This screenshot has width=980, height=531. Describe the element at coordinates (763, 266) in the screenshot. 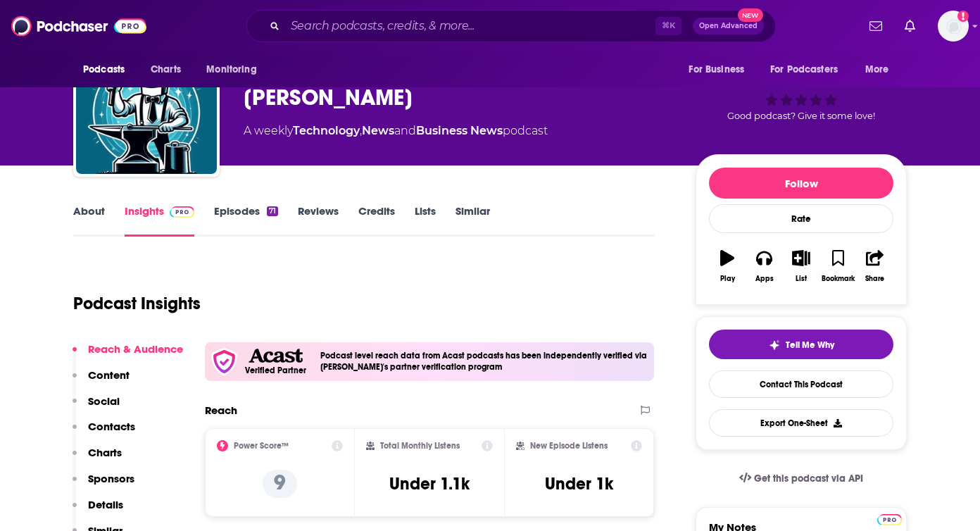

I see `button: Apps` at that location.